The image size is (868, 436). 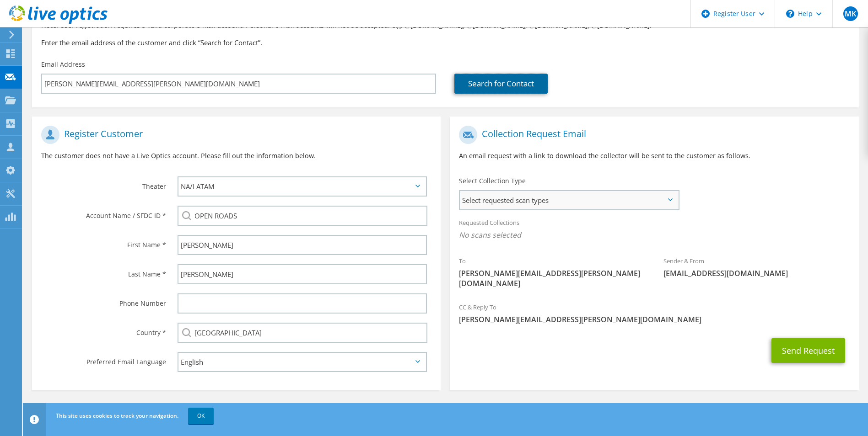 What do you see at coordinates (757, 267) in the screenshot?
I see `div: Sender & From` at bounding box center [757, 267].